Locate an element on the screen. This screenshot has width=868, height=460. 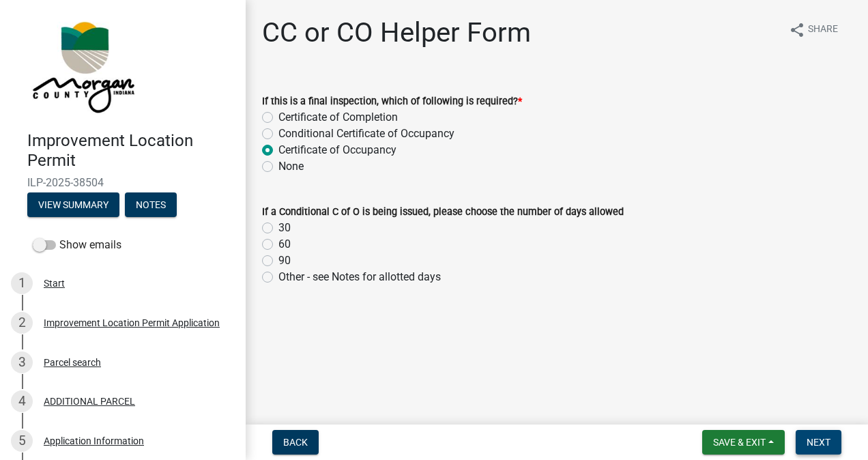
div: 3 is located at coordinates (22, 362).